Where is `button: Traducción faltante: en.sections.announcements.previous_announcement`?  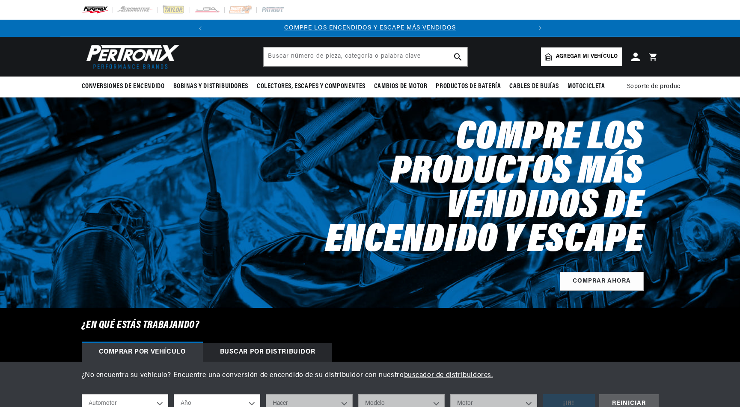 button: Traducción faltante: en.sections.announcements.previous_announcement is located at coordinates (200, 28).